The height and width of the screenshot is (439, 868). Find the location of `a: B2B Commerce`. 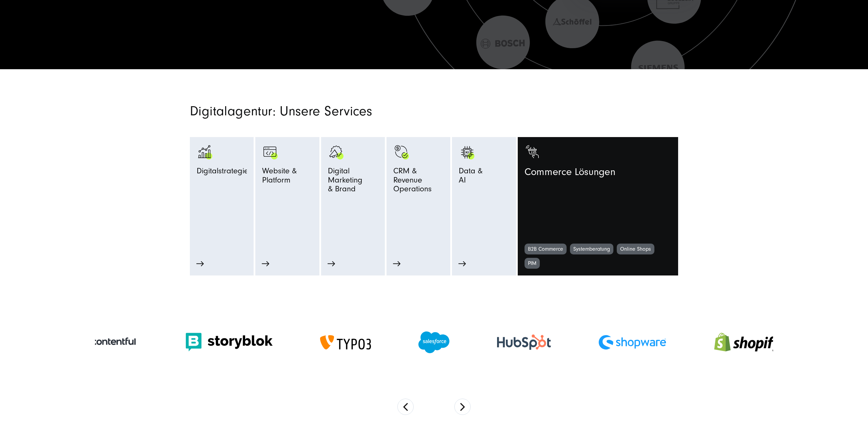

a: B2B Commerce is located at coordinates (546, 249).